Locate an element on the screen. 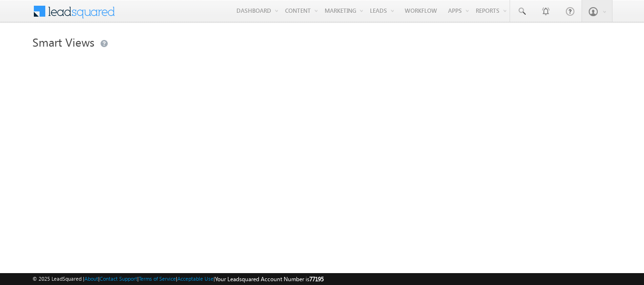 Image resolution: width=644 pixels, height=285 pixels. a: Terms of Service is located at coordinates (157, 279).